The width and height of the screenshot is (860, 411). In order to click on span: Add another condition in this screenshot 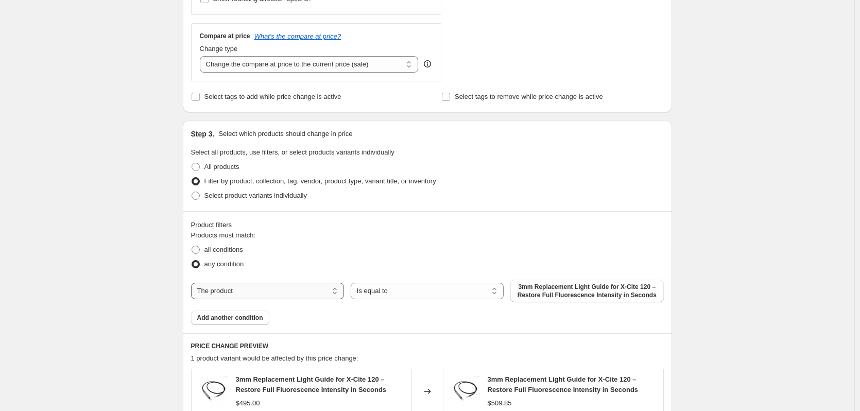, I will do `click(230, 318)`.